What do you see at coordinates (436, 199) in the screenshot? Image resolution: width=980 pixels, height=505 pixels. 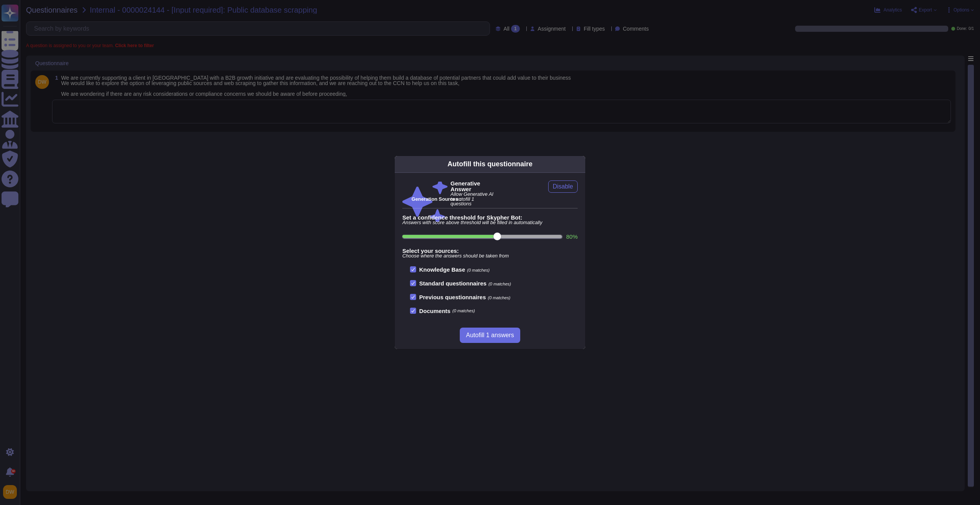 I see `b: Generation Sources :` at bounding box center [436, 199].